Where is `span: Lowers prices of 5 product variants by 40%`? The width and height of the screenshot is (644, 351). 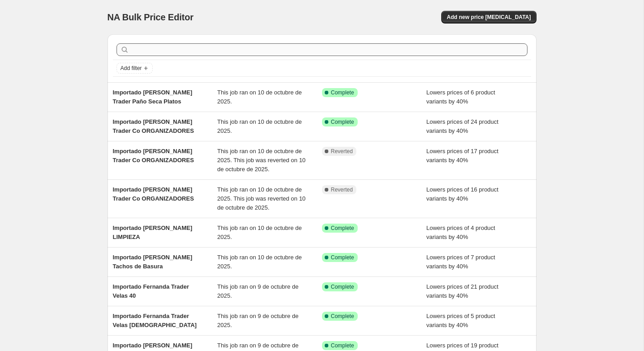 span: Lowers prices of 5 product variants by 40% is located at coordinates (460, 320).